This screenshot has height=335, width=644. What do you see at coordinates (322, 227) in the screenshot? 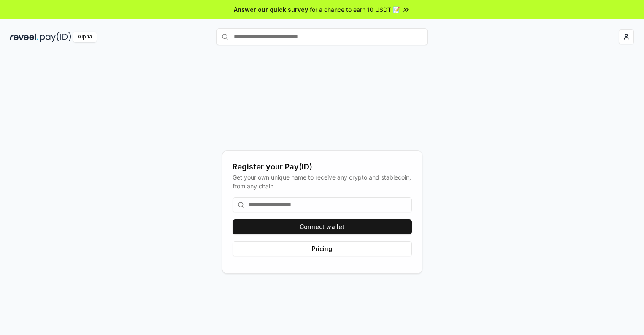
I see `button: Connect wallet` at bounding box center [322, 227].